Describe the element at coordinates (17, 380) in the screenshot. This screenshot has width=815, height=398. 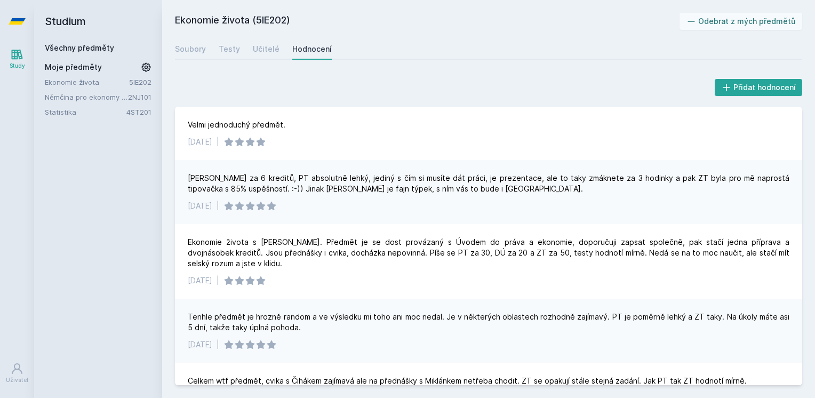
I see `div: Uživatel` at that location.